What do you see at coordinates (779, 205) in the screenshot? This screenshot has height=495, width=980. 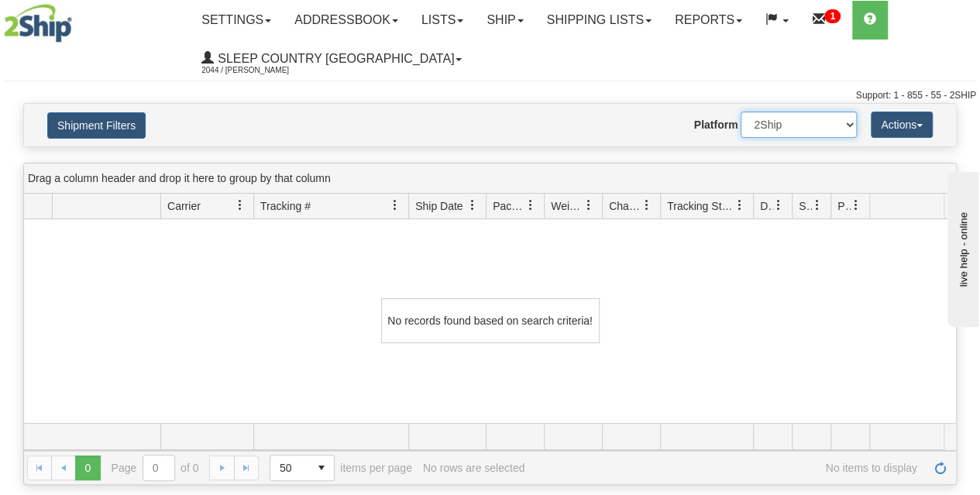 I see `a: Delivery Status filter column settings` at bounding box center [779, 205].